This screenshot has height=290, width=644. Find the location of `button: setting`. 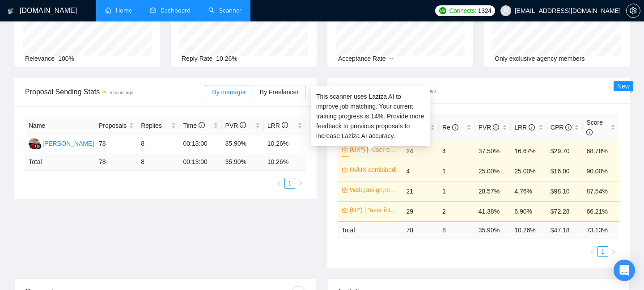

button: setting is located at coordinates (633, 11).